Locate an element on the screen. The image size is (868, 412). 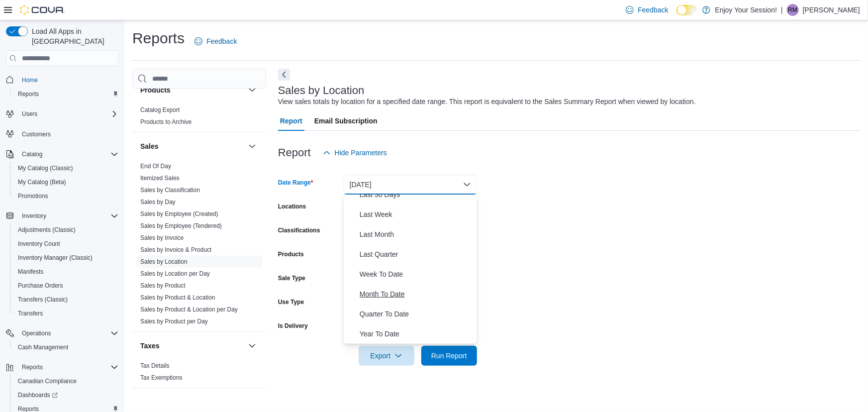
a: Sales by Product & Location per Day is located at coordinates (189, 310).